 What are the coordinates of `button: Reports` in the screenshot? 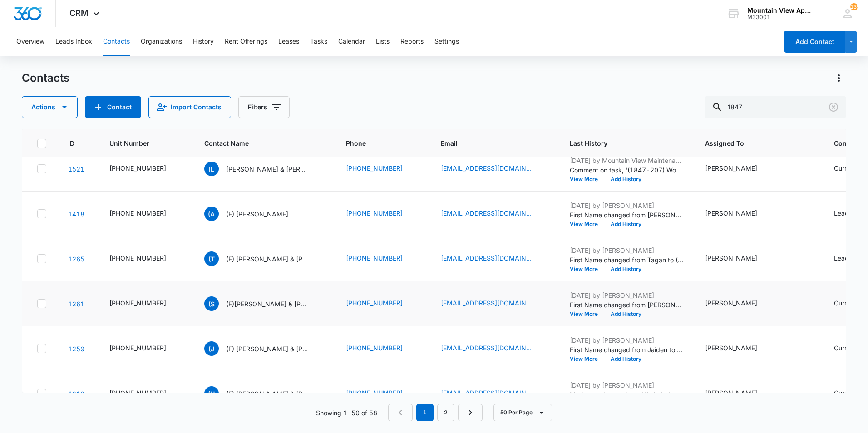 It's located at (412, 42).